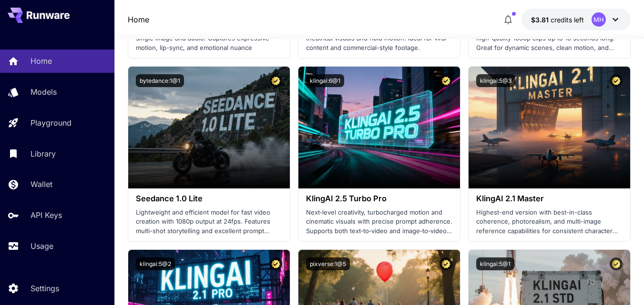 This screenshot has height=305, width=644. I want to click on nav: breadcrumb, so click(138, 20).